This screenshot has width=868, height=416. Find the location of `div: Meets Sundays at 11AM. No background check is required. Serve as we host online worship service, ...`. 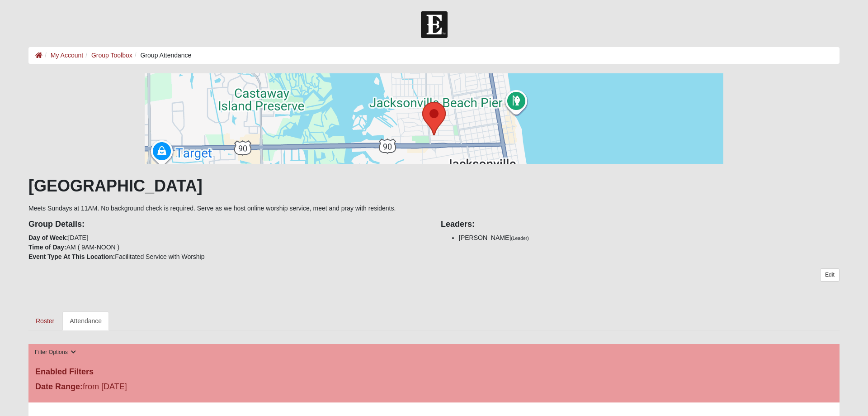

div: Meets Sundays at 11AM. No background check is required. Serve as we host online worship service, ... is located at coordinates (434, 202).